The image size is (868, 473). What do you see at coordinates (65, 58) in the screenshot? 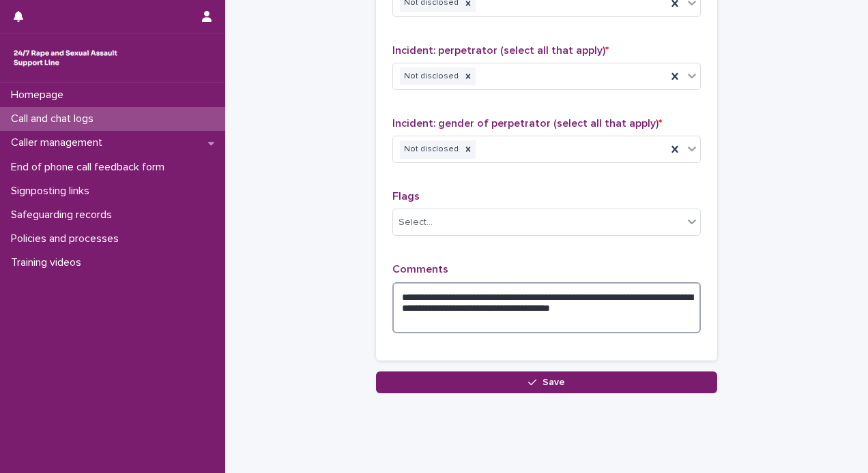
I see `img: rhQMoQhaT3yELyF149Cw` at bounding box center [65, 58].